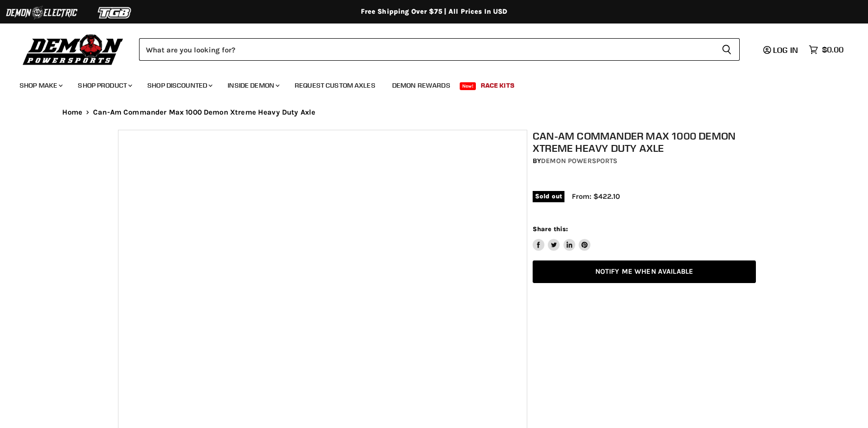  What do you see at coordinates (644, 142) in the screenshot?
I see `h1: Can-Am Commander Max 1000 Demon Xtreme Heavy Duty Axle` at bounding box center [644, 142].